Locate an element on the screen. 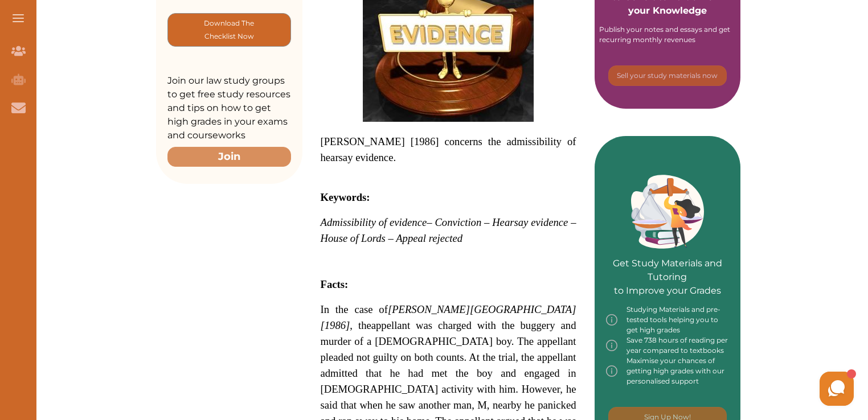 The image size is (868, 420). div: Maximise your chances of getting high grades with our personalised support is located at coordinates (668, 371).